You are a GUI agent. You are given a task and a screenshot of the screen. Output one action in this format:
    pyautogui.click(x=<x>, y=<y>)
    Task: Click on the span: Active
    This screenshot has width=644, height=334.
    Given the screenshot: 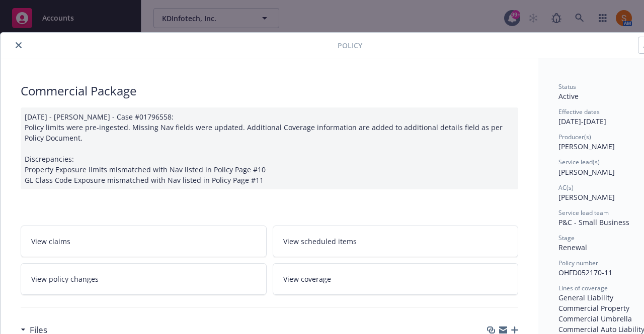 What is the action you would take?
    pyautogui.click(x=568, y=96)
    